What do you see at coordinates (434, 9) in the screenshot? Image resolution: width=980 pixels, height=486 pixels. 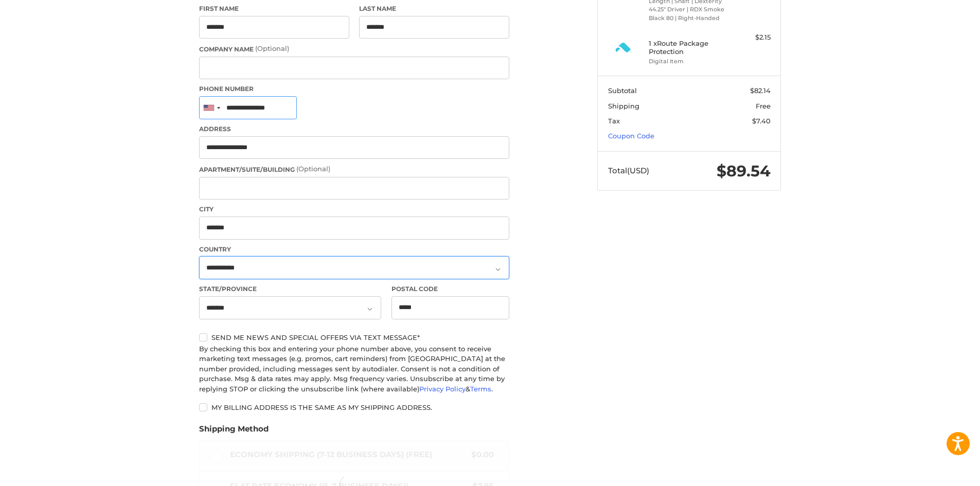 I see `label: Last Name` at bounding box center [434, 9].